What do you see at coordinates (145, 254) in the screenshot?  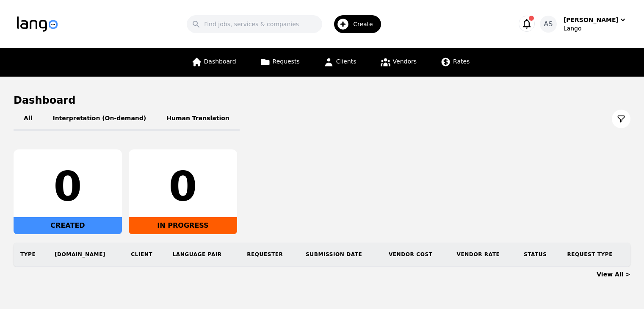 I see `th: Client` at bounding box center [145, 254].